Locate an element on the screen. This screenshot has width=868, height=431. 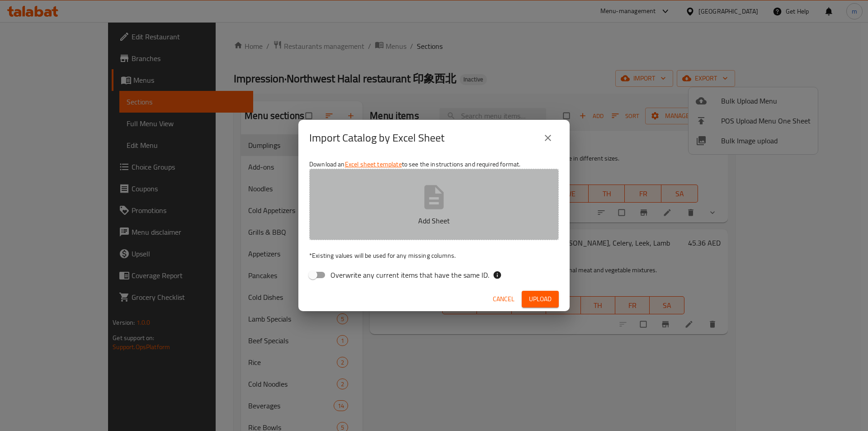
button: Upload is located at coordinates (541, 299).